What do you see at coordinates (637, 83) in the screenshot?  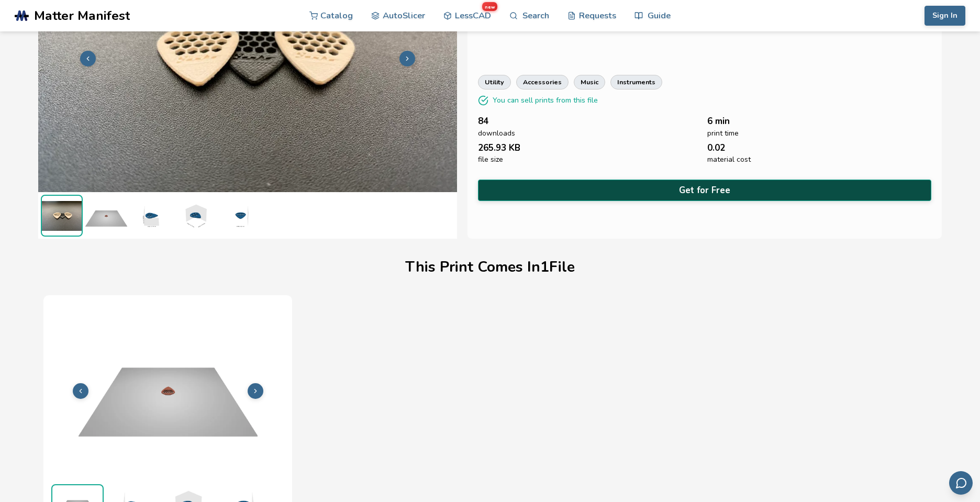 I see `a: instruments` at bounding box center [637, 83].